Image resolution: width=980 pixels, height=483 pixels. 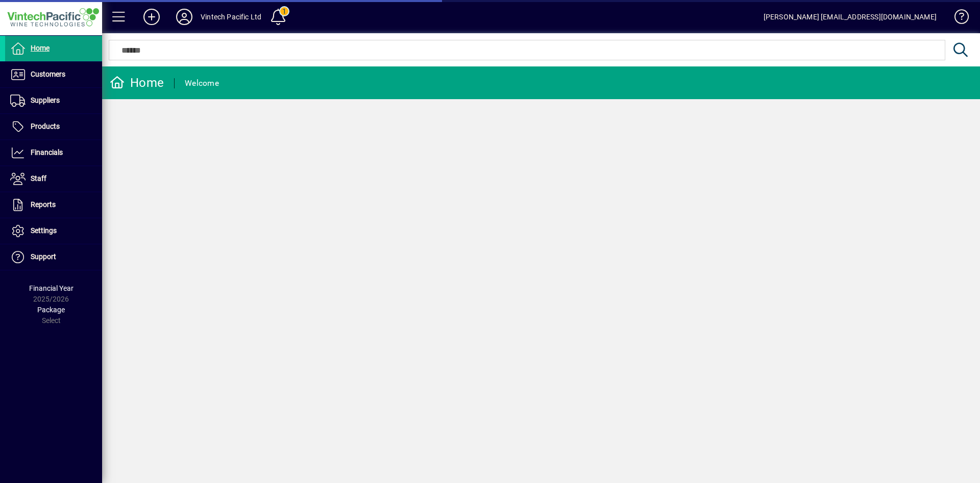 I want to click on span: Package, so click(x=51, y=309).